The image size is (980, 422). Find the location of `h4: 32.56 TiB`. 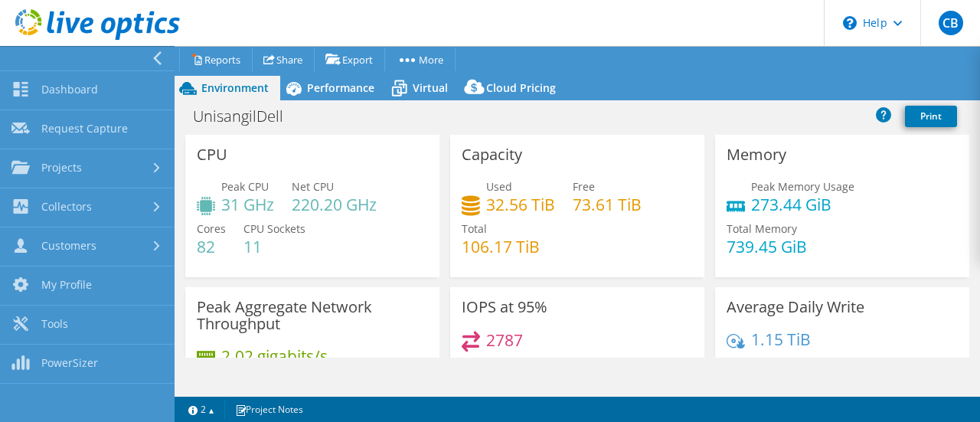

h4: 32.56 TiB is located at coordinates (521, 205).